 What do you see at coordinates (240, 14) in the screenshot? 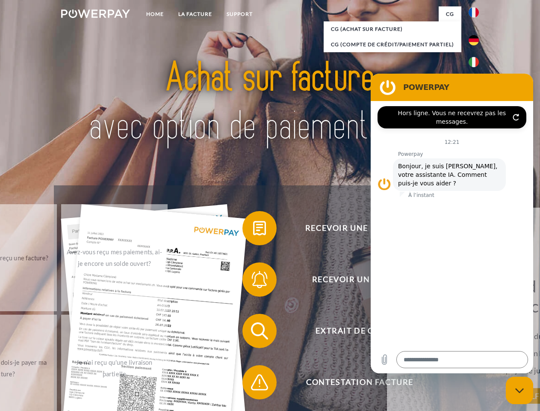
I see `a: Support` at bounding box center [240, 14].